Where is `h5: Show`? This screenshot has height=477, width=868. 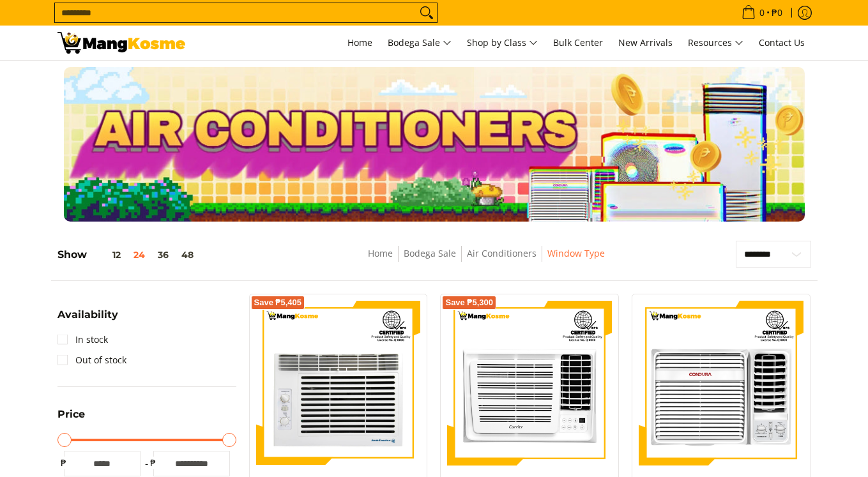 h5: Show is located at coordinates (129, 255).